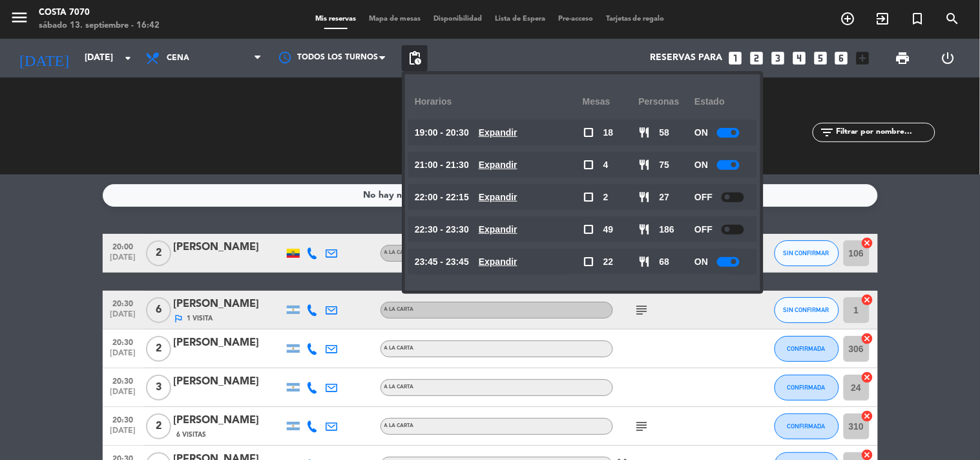  I want to click on i: outlined_flag, so click(179, 318).